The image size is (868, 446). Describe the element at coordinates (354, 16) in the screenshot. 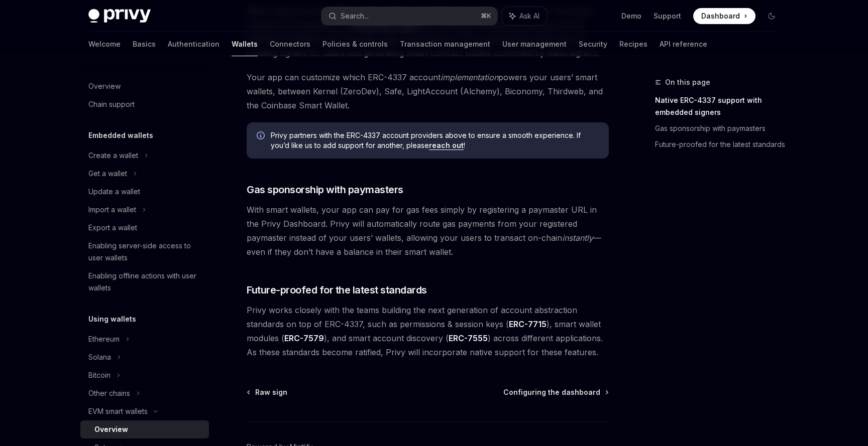

I see `div: Search...` at that location.